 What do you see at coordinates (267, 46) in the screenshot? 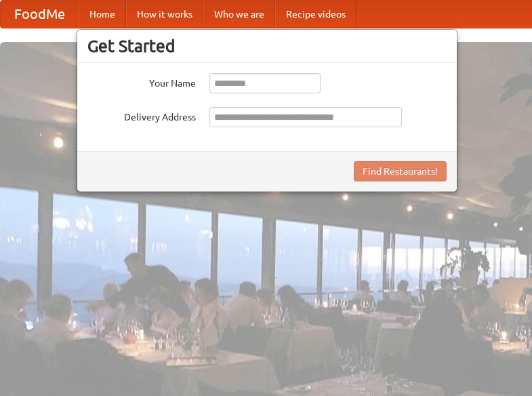
I see `h3: Get Started` at bounding box center [267, 46].